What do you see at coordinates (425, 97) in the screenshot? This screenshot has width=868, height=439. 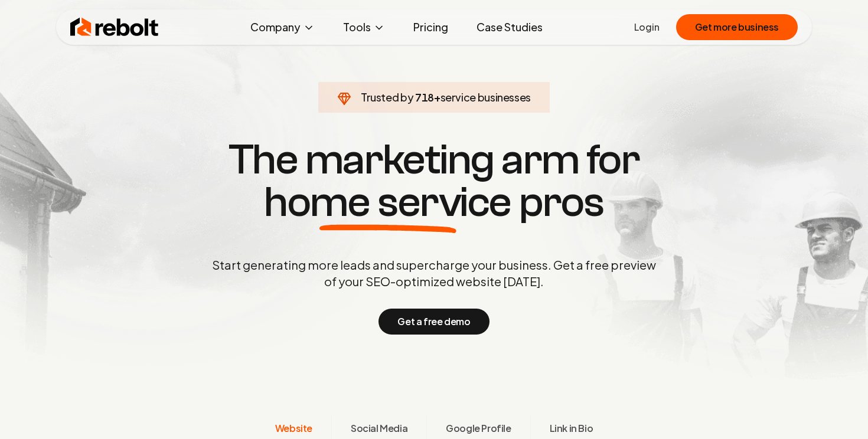 I see `span: 718` at bounding box center [425, 97].